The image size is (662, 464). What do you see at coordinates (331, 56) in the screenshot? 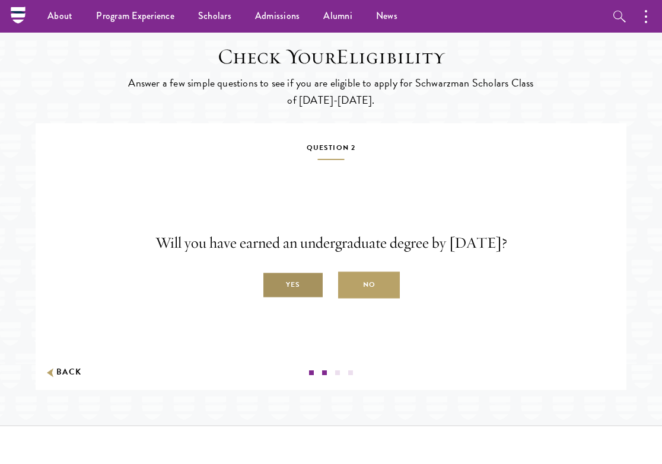
I see `h2: Check Your Eligibility` at bounding box center [331, 56].